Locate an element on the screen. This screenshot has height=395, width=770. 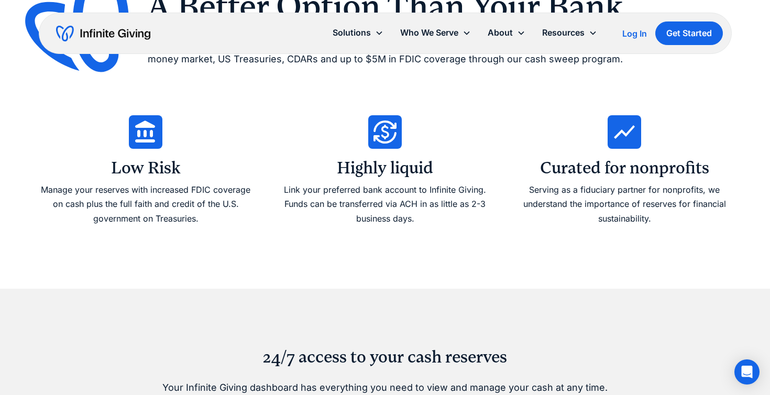
div: Link your preferred bank account to Infinite Giving. Funds can be transferred via ACH in as littl... is located at coordinates (385, 204).